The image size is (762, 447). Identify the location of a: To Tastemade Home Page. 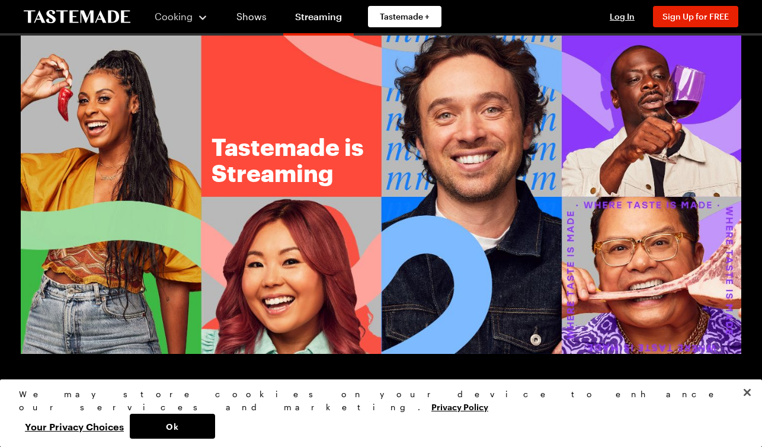
(77, 17).